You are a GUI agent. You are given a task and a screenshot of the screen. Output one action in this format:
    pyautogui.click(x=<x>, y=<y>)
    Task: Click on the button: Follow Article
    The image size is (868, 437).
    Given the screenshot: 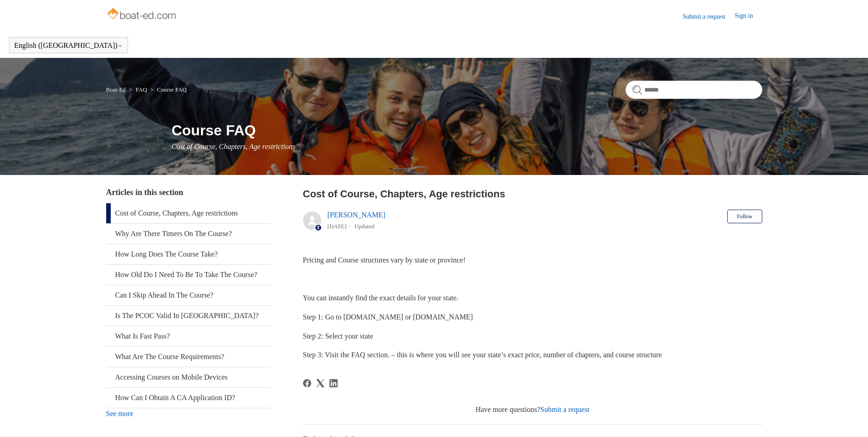 What is the action you would take?
    pyautogui.click(x=745, y=216)
    